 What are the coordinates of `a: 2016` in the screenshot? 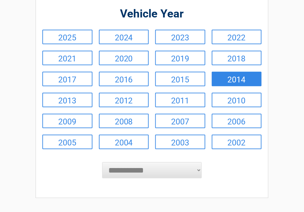 It's located at (124, 79).